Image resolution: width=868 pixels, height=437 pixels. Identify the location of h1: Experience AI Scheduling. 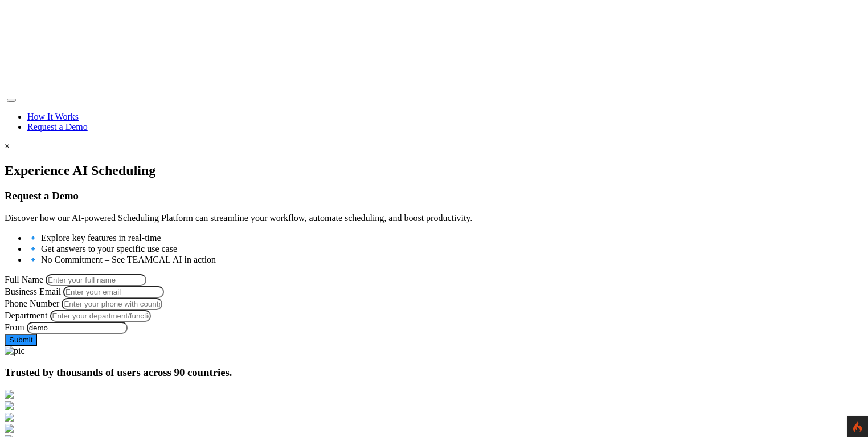
(434, 170).